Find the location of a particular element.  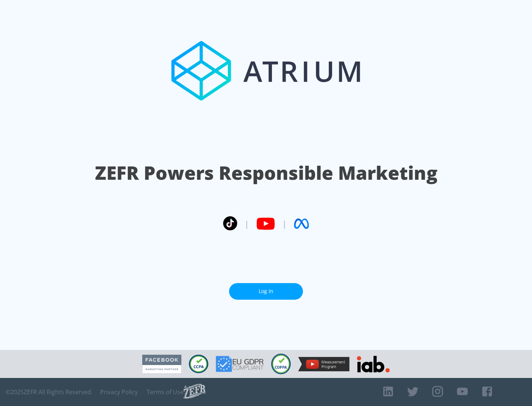

img: YouTube Measurement Program is located at coordinates (323, 364).